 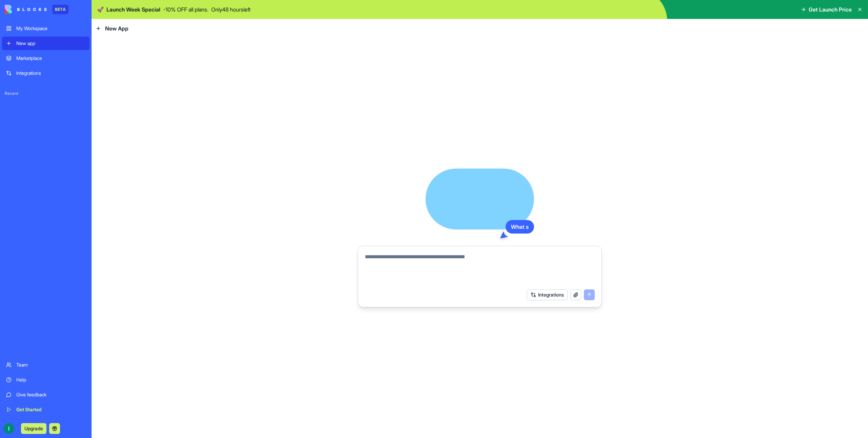 I want to click on a: Give feedback, so click(x=46, y=395).